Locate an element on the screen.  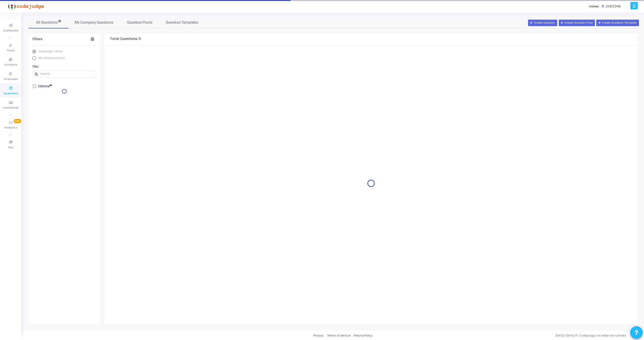
img: logo is located at coordinates (25, 6).